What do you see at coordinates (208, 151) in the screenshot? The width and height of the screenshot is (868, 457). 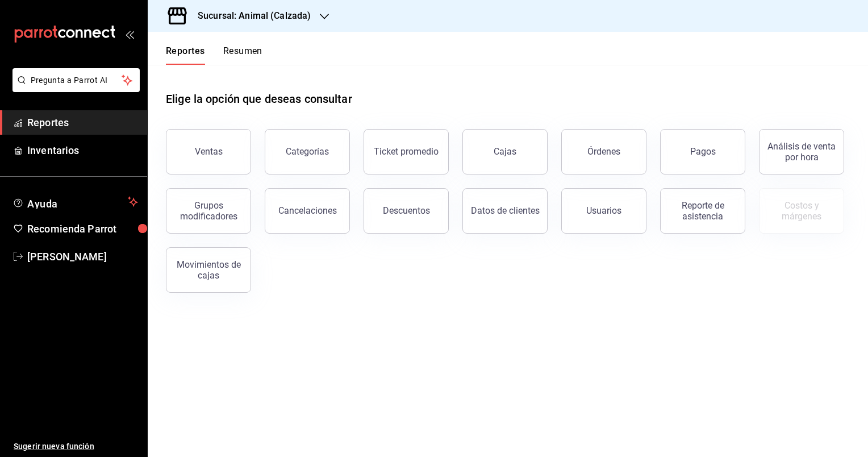 I see `div: Ventas` at bounding box center [208, 151].